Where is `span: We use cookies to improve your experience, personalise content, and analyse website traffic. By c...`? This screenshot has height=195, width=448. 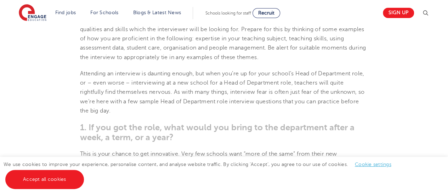
span: We use cookies to improve your experience, personalise content, and analyse website traffic. By c... is located at coordinates (201, 172).